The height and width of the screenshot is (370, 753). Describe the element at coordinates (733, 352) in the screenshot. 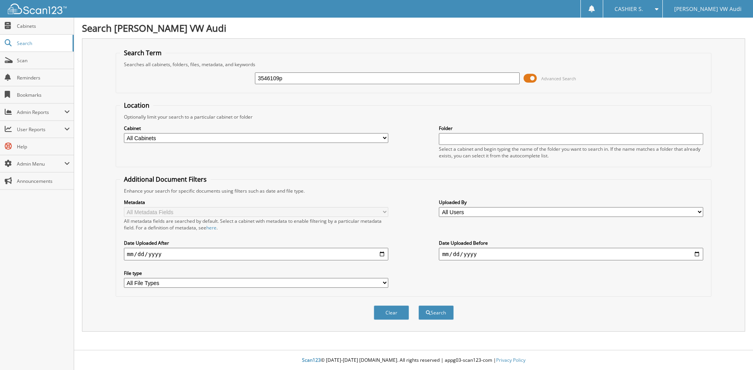

I see `div: Chat Widget` at that location.